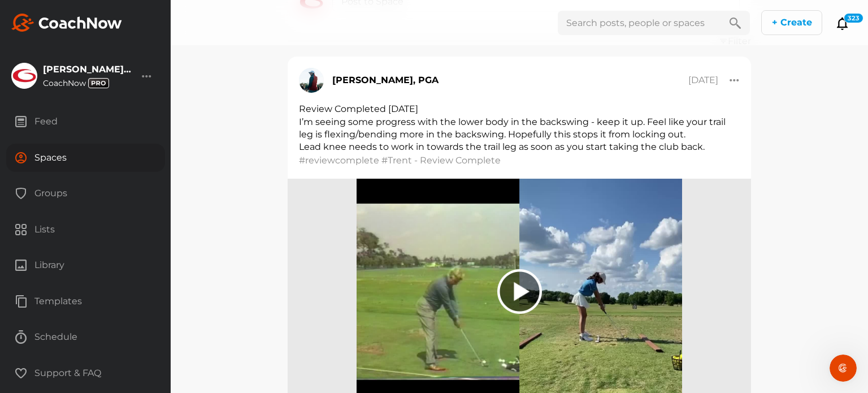  What do you see at coordinates (85, 197) in the screenshot?
I see `a: Groups` at bounding box center [85, 197].